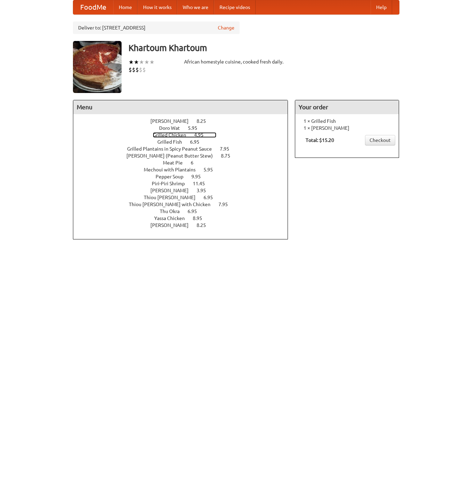 This screenshot has height=491, width=472. I want to click on h3: Khartoum Khartoum, so click(264, 48).